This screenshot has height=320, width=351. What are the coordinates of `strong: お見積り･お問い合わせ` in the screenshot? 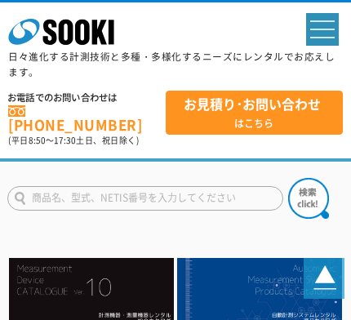 It's located at (252, 104).